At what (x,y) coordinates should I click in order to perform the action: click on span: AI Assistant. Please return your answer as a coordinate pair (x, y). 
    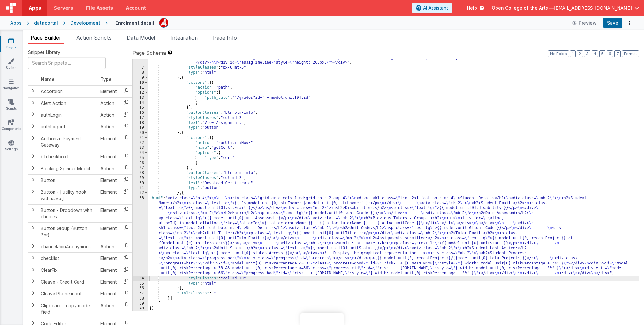
    Looking at the image, I should click on (436, 8).